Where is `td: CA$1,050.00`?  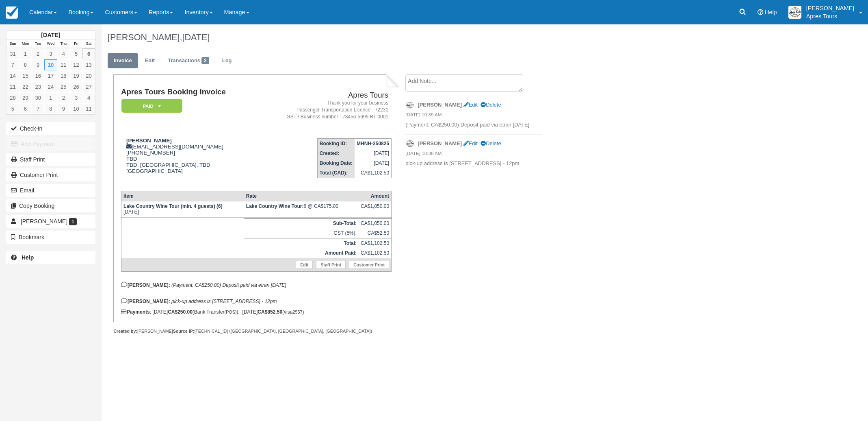
td: CA$1,050.00 is located at coordinates (375, 223).